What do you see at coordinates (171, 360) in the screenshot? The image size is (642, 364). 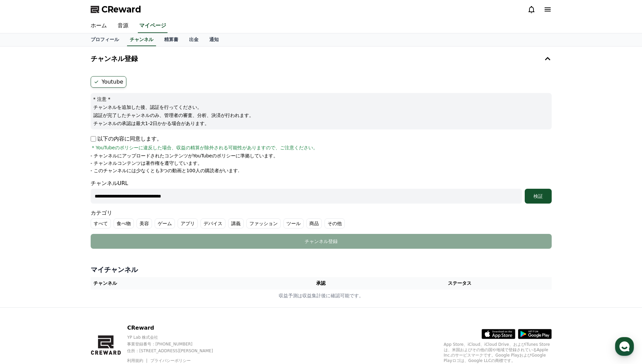 I see `a: プライバシーポリシー` at bounding box center [171, 360].